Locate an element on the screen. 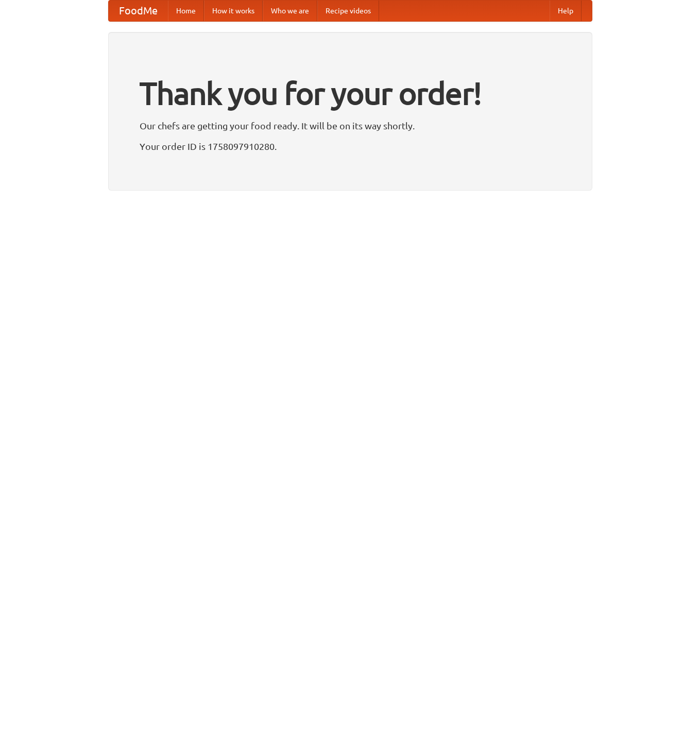 The image size is (700, 729). p: Our chefs are getting your food ready. It will be on its way shortly. is located at coordinates (350, 126).